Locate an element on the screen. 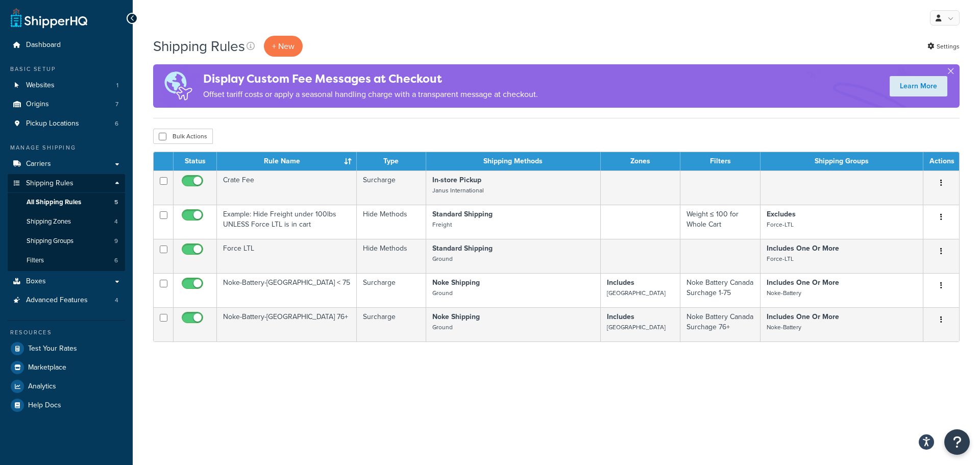  span: Help Docs is located at coordinates (44, 405).